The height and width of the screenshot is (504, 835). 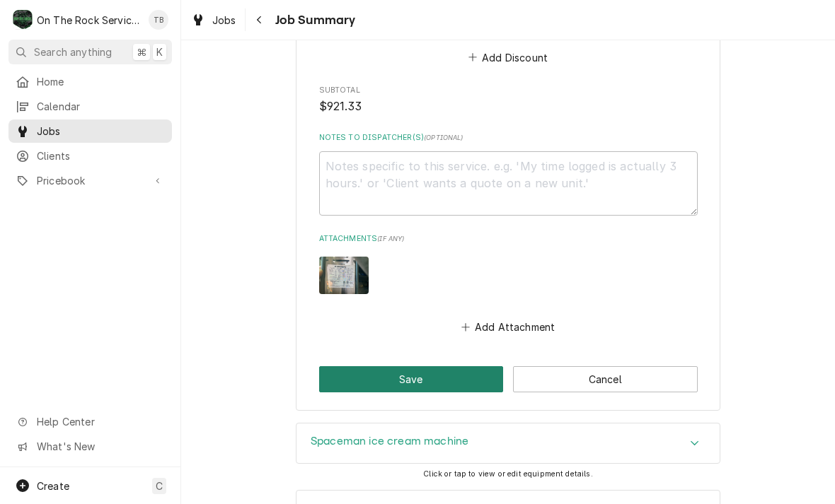 I want to click on button: Add Discount, so click(x=507, y=57).